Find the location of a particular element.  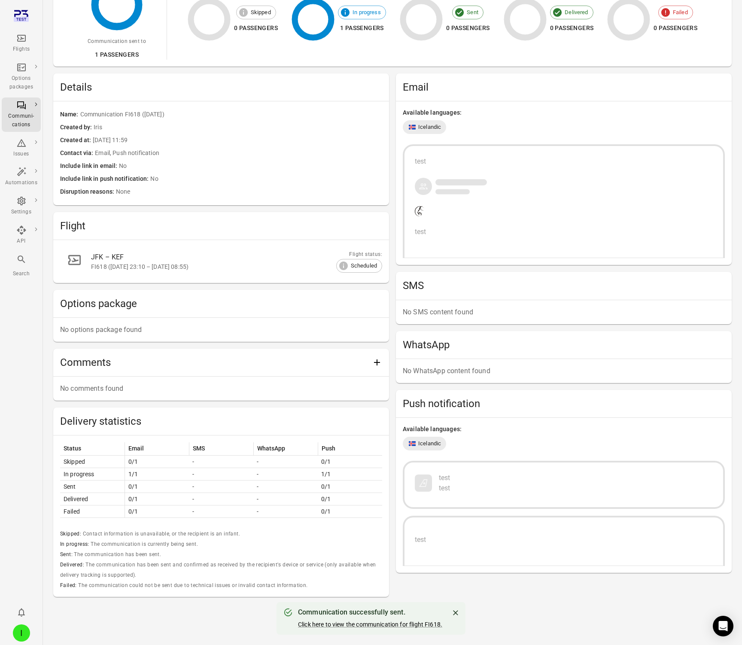

h2: Email is located at coordinates (564, 87).